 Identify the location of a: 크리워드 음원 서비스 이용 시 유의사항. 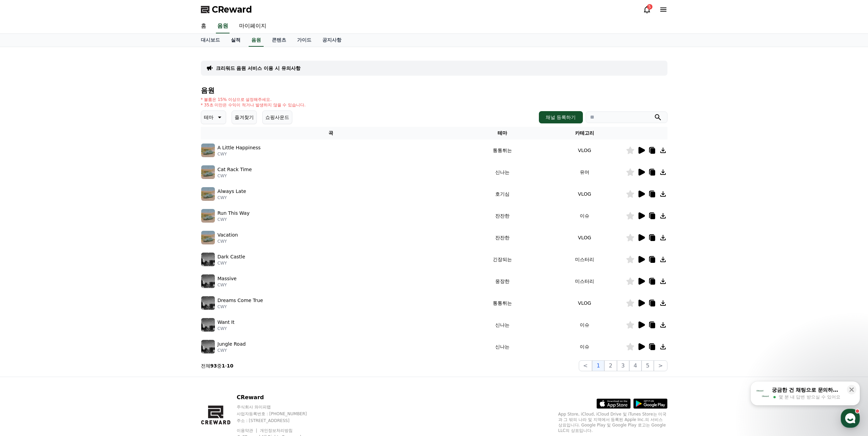
(258, 69).